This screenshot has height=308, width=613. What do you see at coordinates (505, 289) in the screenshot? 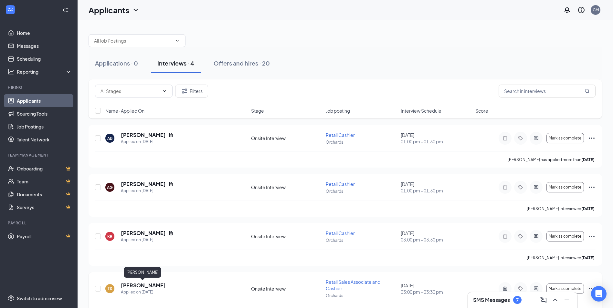
I see `svg: ActiveNote` at bounding box center [505, 289].